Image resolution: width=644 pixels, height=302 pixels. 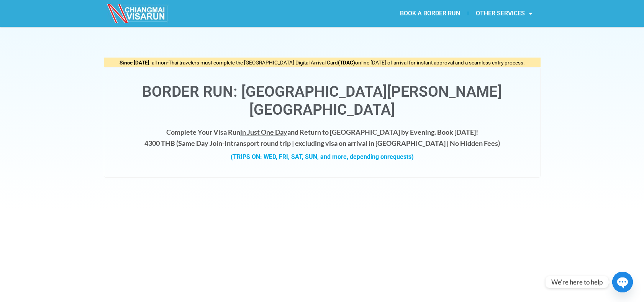 I want to click on strong: (TRIPS ON: WED, FRI, SAT, SUN, and more, depending on, so click(x=322, y=156).